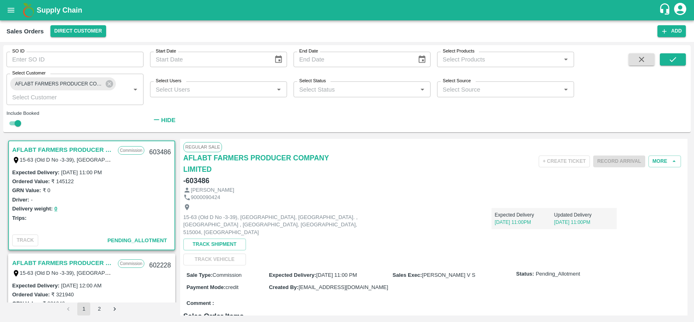 This screenshot has width=694, height=322. What do you see at coordinates (526, 274) in the screenshot?
I see `label: Status:` at bounding box center [526, 274].